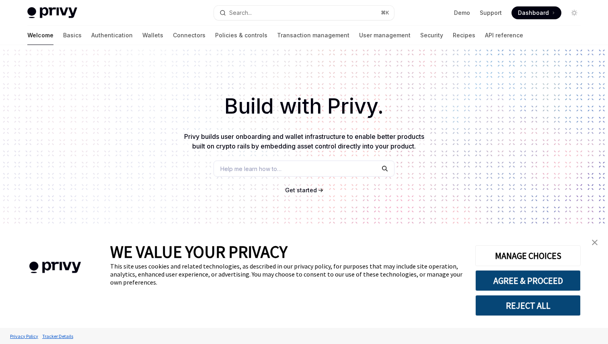  I want to click on span: ⌘ K, so click(385, 13).